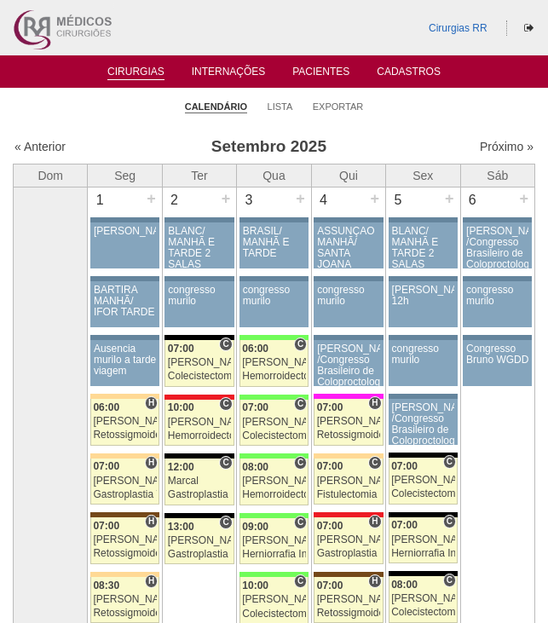  I want to click on div: ASSUNÇÃO MANHÃ/ SANTA JOANA TARDE, so click(348, 254).